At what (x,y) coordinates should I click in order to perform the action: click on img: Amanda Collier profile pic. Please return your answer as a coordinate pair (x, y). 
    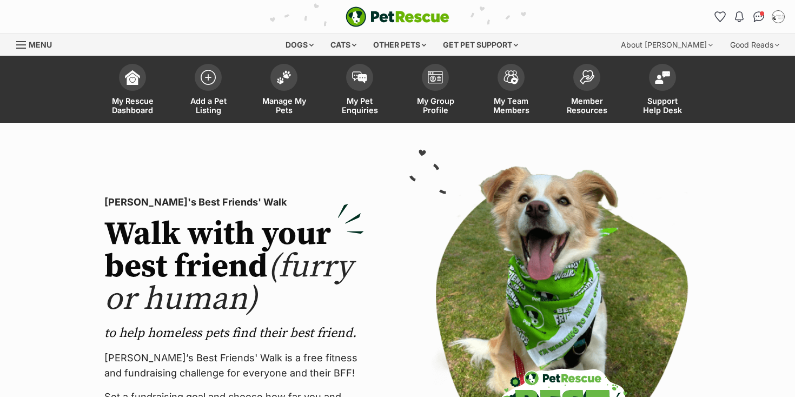
    Looking at the image, I should click on (778, 17).